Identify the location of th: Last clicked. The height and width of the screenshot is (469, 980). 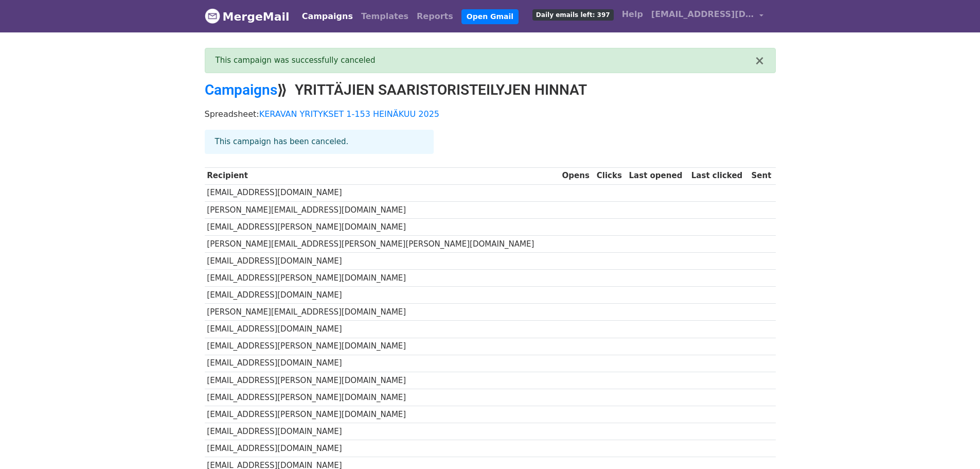
(718, 175).